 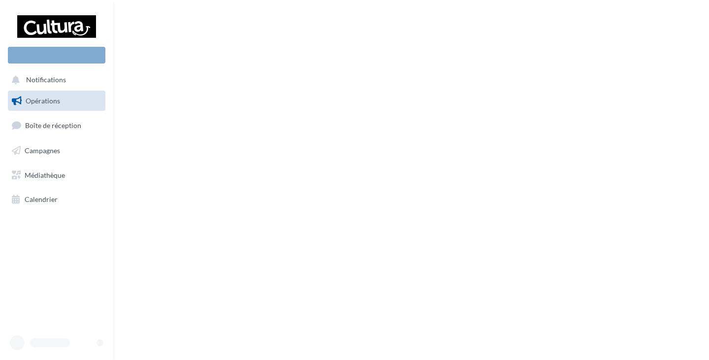 What do you see at coordinates (43, 100) in the screenshot?
I see `span: Opérations` at bounding box center [43, 100].